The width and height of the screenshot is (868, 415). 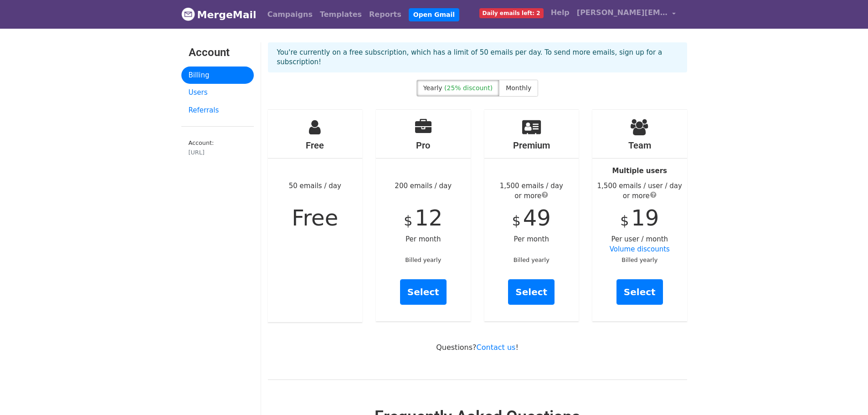 What do you see at coordinates (640, 249) in the screenshot?
I see `a: Volume discounts` at bounding box center [640, 249].